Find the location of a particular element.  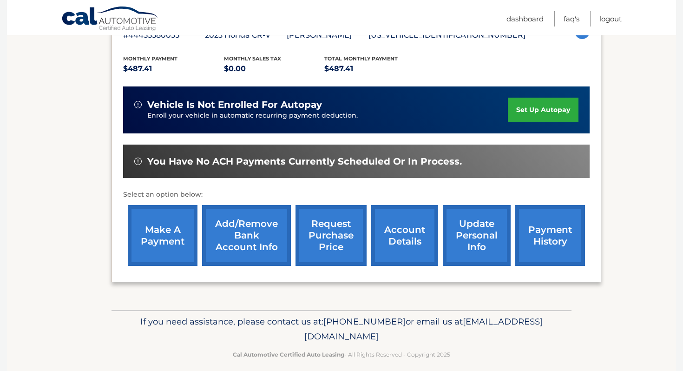

span: Monthly sales Tax is located at coordinates (252, 59).